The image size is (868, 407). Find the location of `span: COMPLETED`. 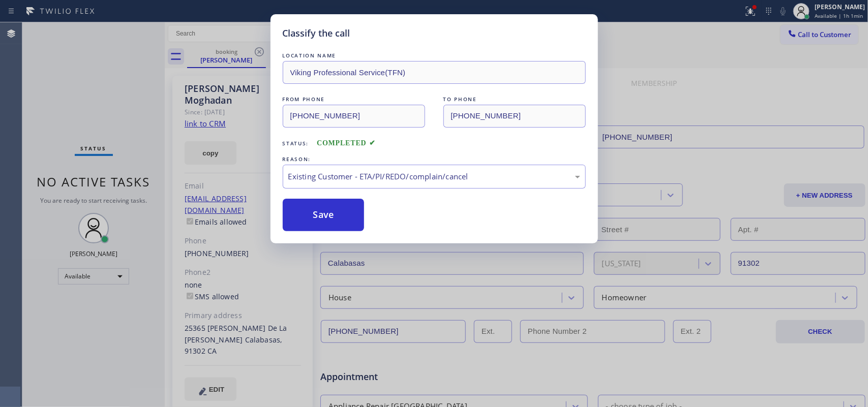

span: COMPLETED is located at coordinates (346, 143).